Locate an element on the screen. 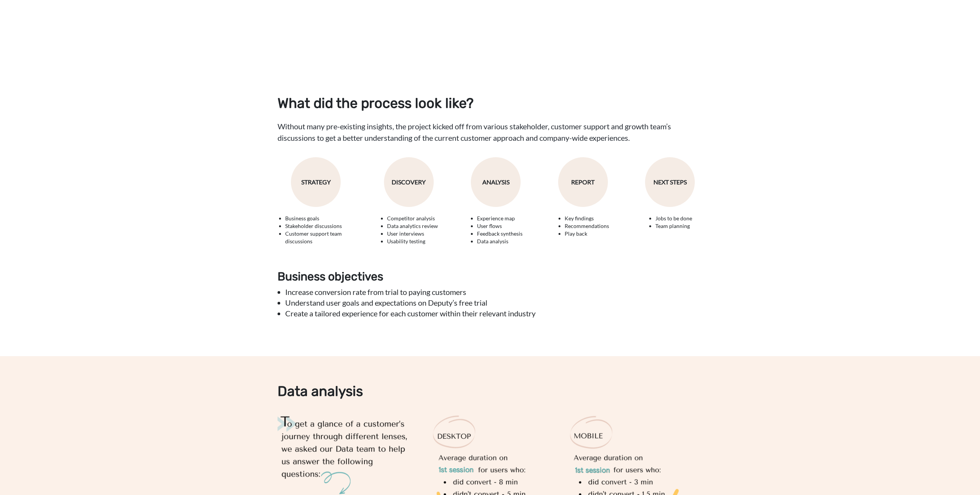 The height and width of the screenshot is (495, 980). div: Report is located at coordinates (583, 182).